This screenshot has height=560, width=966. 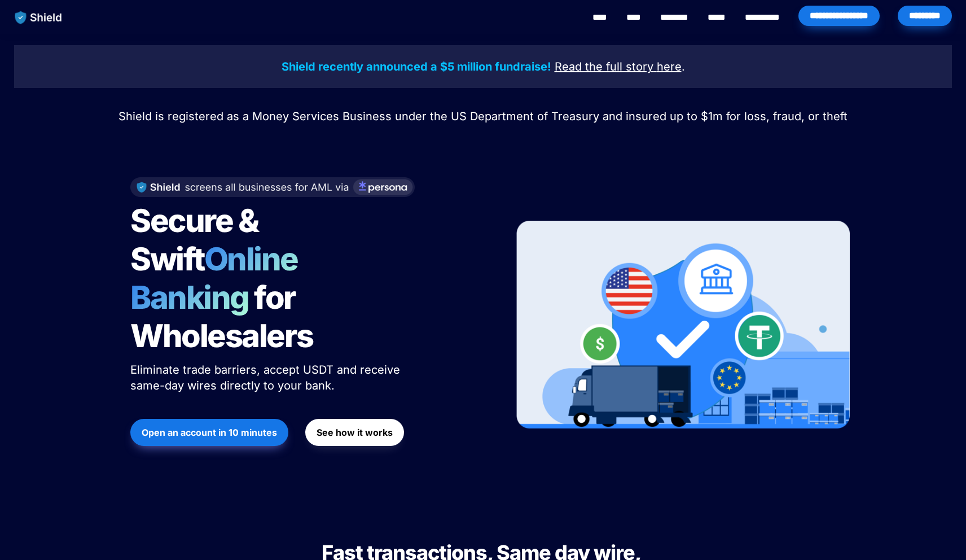 What do you see at coordinates (209, 432) in the screenshot?
I see `a: Open an account in 10 minutes` at bounding box center [209, 432].